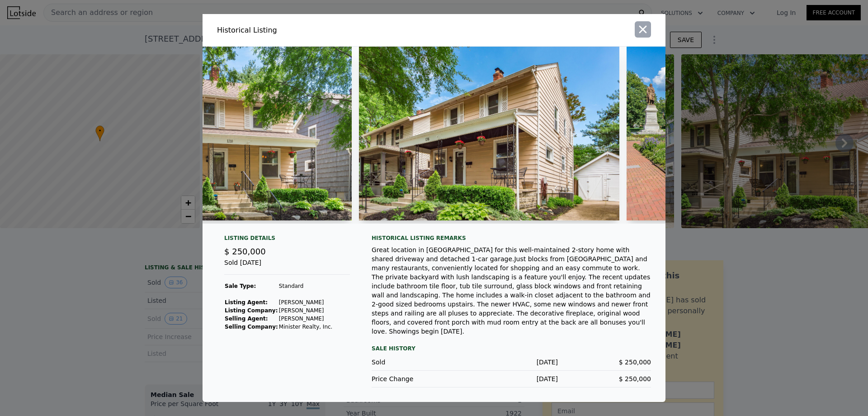 This screenshot has height=416, width=868. I want to click on strong: Selling Agent:, so click(246, 319).